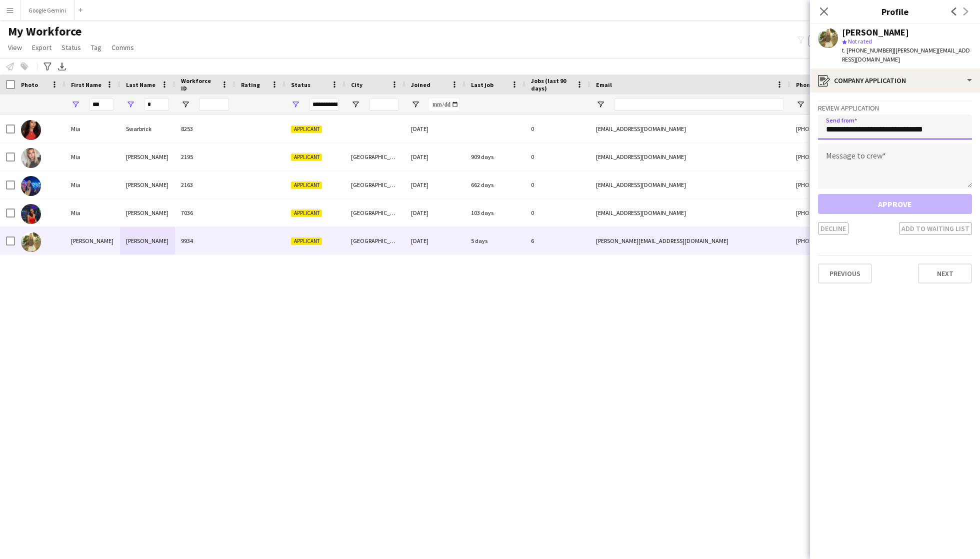  What do you see at coordinates (199, 85) in the screenshot?
I see `span: Workforce ID` at bounding box center [199, 85].